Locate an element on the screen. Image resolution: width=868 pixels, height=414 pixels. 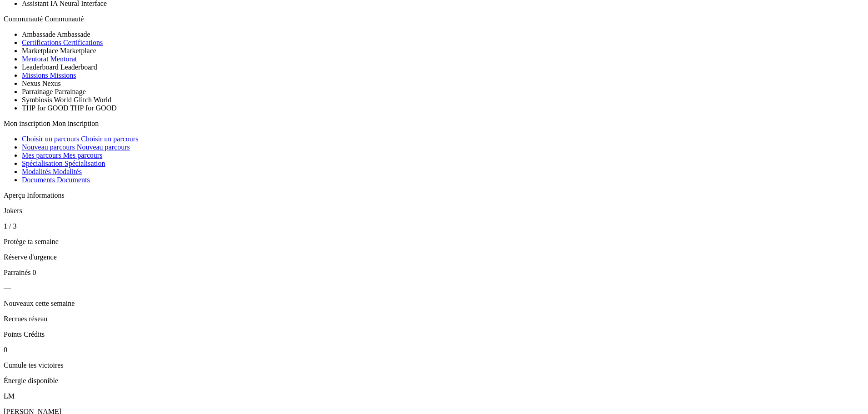
a: Documents Documents is located at coordinates (56, 179).